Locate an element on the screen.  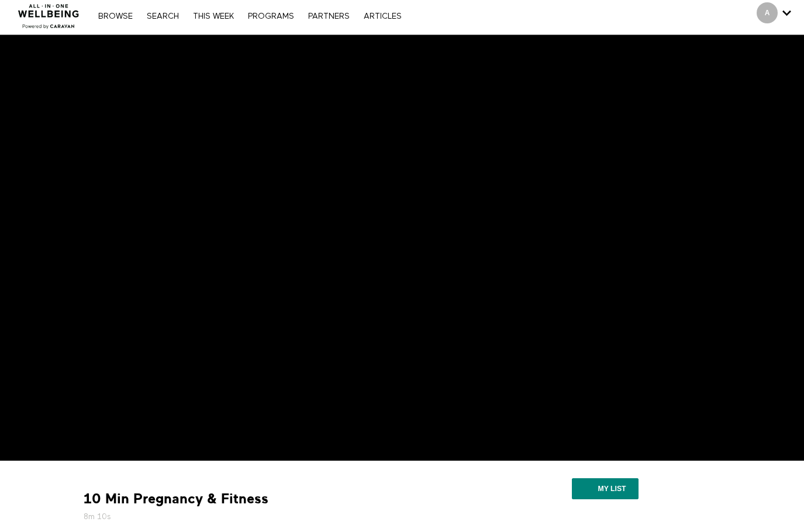
a: PROGRAMS is located at coordinates (271, 16).